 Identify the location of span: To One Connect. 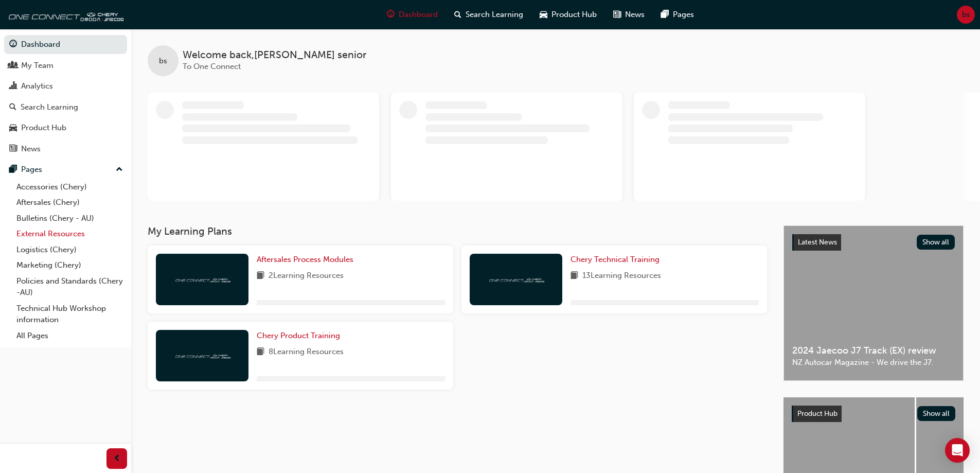
(211, 66).